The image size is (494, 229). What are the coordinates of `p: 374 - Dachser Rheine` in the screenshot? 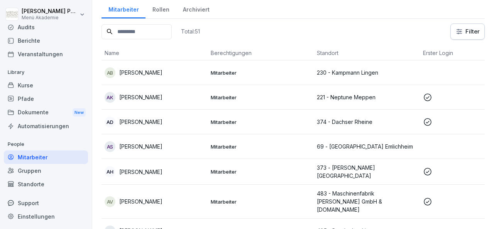 It's located at (366, 122).